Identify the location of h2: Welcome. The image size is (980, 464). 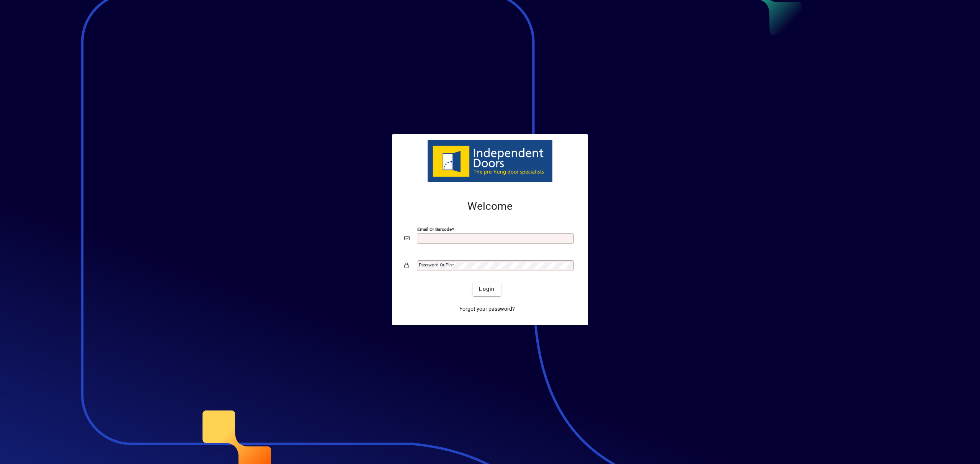
(490, 206).